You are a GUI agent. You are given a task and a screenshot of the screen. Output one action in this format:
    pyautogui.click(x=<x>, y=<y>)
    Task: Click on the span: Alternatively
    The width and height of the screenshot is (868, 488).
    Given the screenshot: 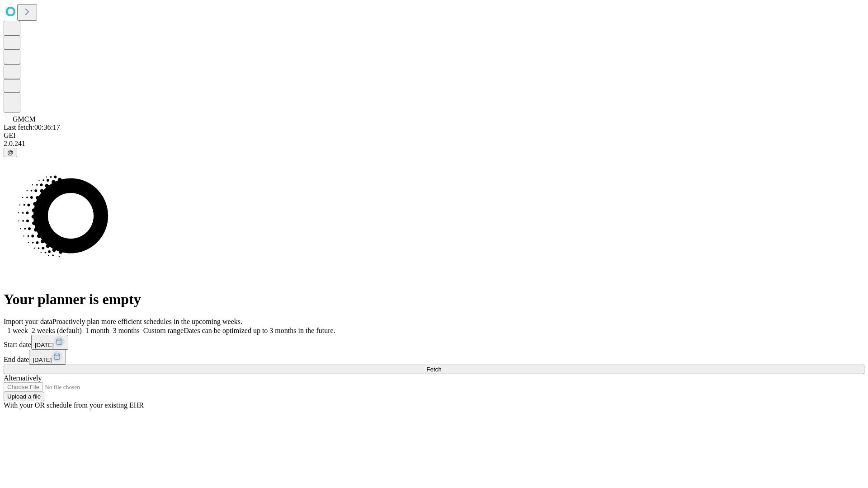 What is the action you would take?
    pyautogui.click(x=23, y=378)
    